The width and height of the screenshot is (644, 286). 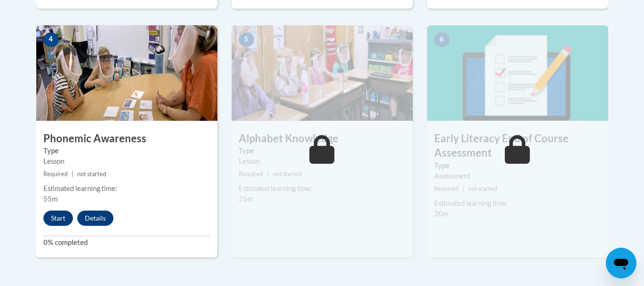 What do you see at coordinates (518, 176) in the screenshot?
I see `div: Assessment` at bounding box center [518, 176].